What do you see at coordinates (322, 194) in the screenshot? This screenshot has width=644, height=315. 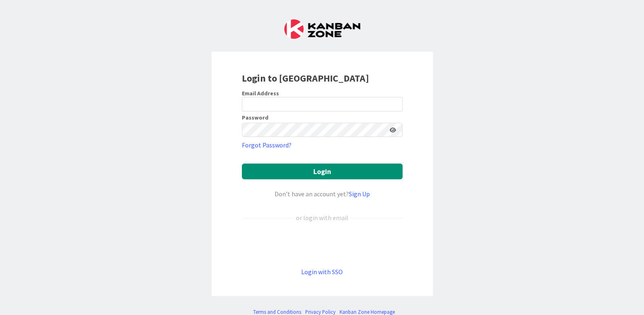 I see `div: Don’t have an account yet?` at bounding box center [322, 194].